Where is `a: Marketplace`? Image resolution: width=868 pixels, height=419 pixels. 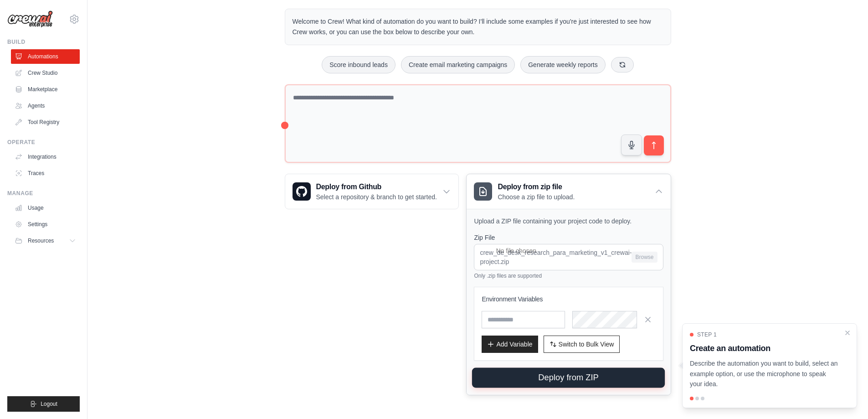
a: Marketplace is located at coordinates (45, 89).